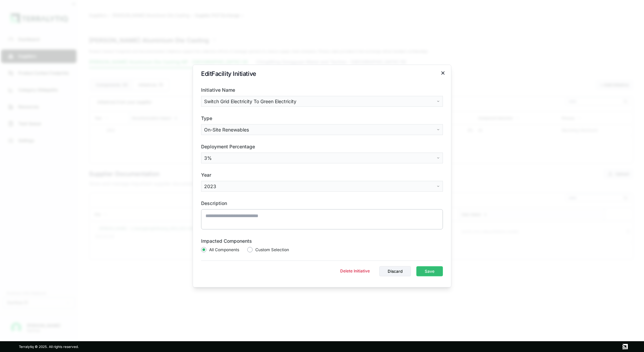 The image size is (644, 352). What do you see at coordinates (355, 271) in the screenshot?
I see `button: Delete Initiative` at bounding box center [355, 271].